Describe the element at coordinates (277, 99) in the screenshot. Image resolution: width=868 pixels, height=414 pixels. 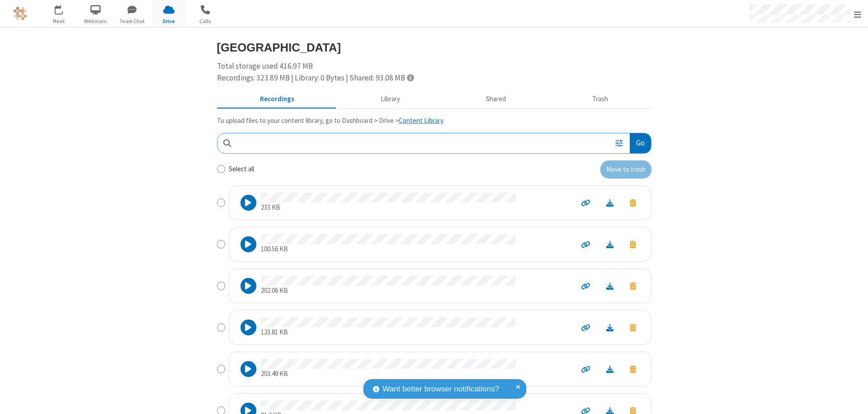
I see `button: Recorded meetings` at that location.